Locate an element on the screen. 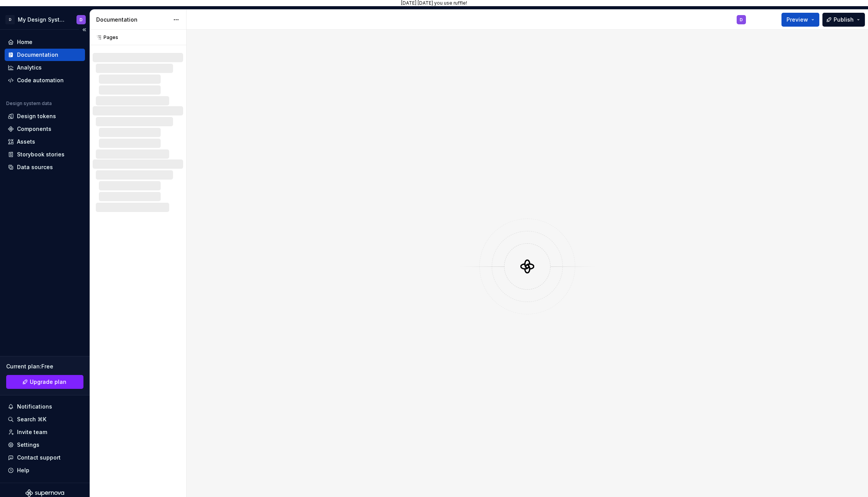  a: Components is located at coordinates (45, 129).